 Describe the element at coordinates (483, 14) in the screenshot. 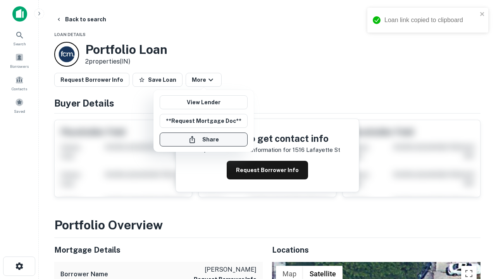

I see `button: close` at that location.